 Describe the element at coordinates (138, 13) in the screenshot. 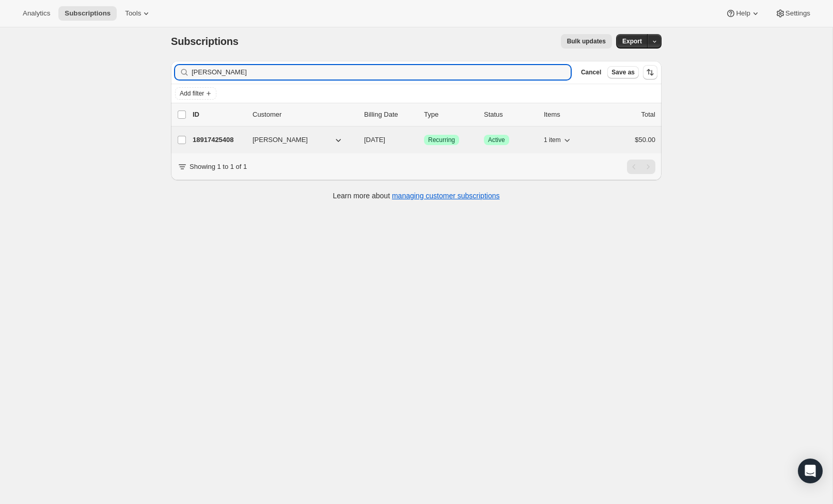

I see `button: Tools` at that location.